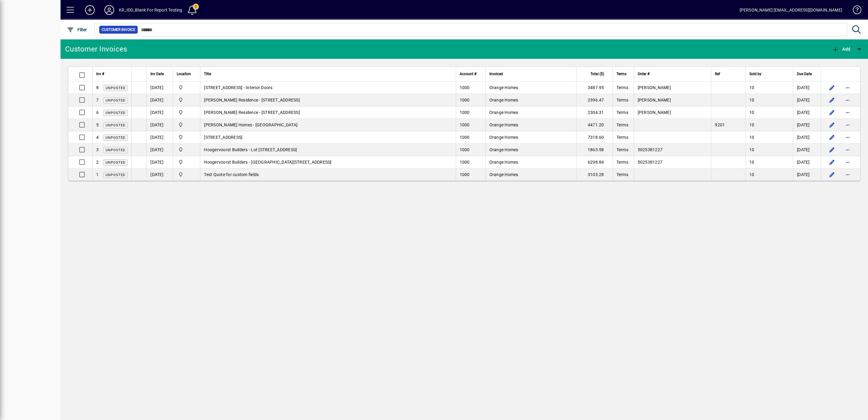 The width and height of the screenshot is (868, 420). I want to click on div: Inv Date, so click(160, 74).